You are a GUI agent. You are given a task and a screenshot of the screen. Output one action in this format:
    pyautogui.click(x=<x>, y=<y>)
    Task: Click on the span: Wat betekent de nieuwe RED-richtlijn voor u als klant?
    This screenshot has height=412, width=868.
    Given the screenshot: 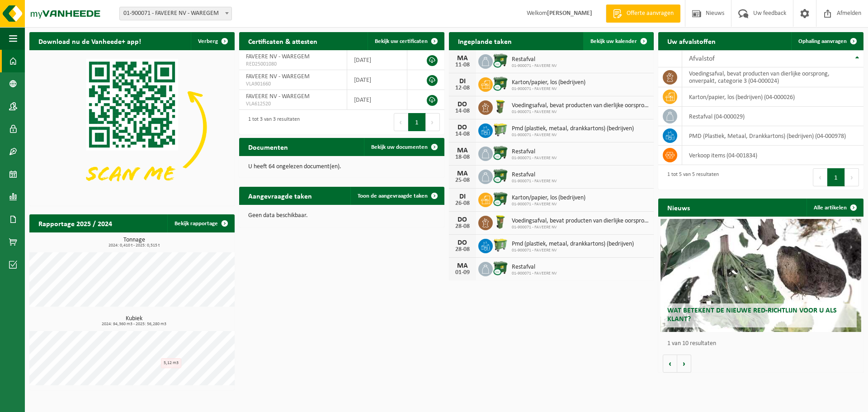 What is the action you would take?
    pyautogui.click(x=752, y=314)
    